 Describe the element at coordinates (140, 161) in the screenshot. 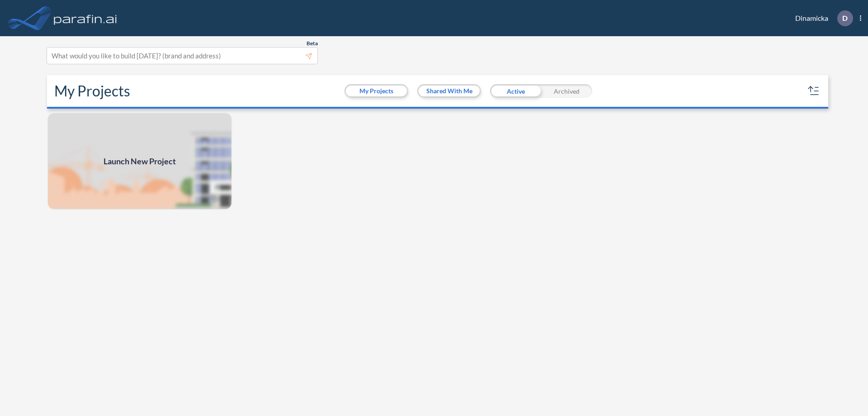

I see `span: Launch New Project` at that location.